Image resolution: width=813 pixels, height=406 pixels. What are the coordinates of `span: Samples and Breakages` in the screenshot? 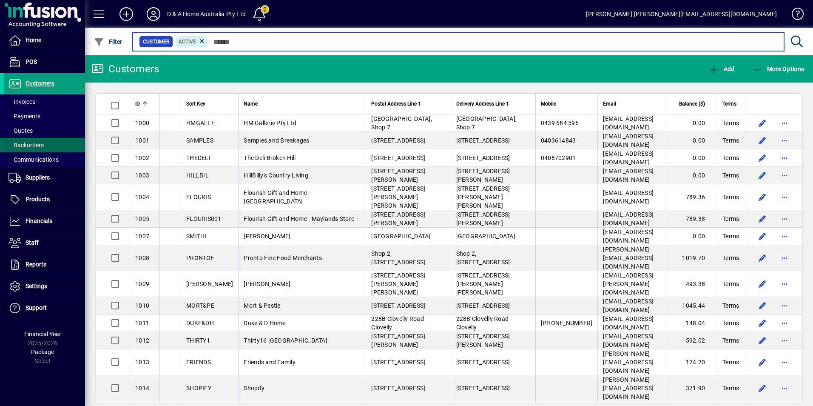 It's located at (276, 140).